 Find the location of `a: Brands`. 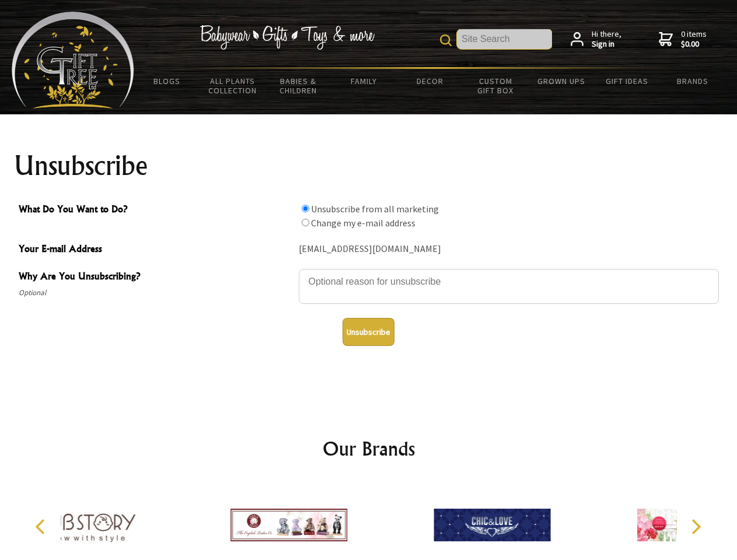

a: Brands is located at coordinates (693, 81).